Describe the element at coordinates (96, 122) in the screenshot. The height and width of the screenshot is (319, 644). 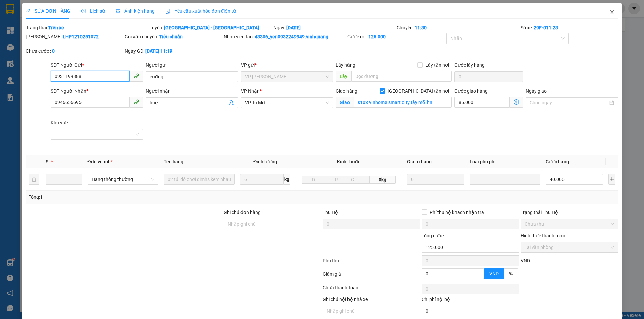
I see `div: Khu vực` at that location.